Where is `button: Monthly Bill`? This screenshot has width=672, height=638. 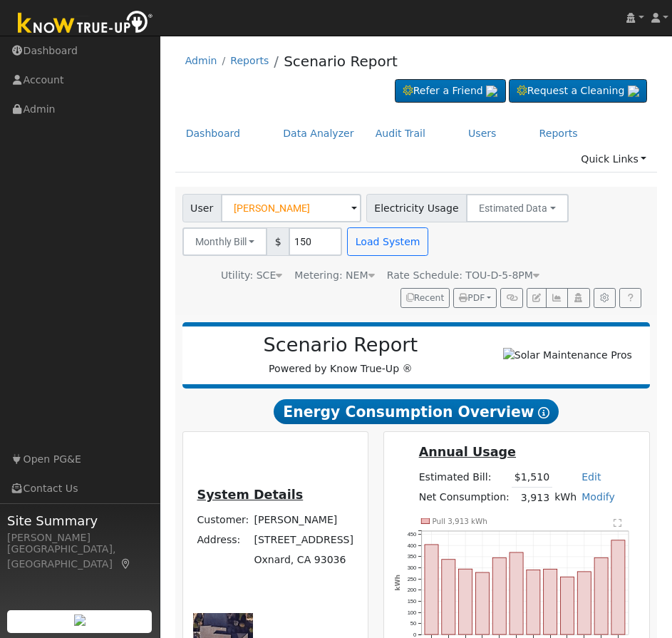 button: Monthly Bill is located at coordinates (225, 242).